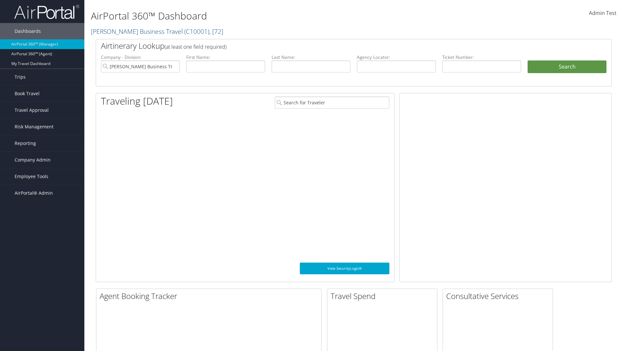 Image resolution: width=623 pixels, height=351 pixels. Describe the element at coordinates (197, 31) in the screenshot. I see `span: ( C10001 )` at that location.